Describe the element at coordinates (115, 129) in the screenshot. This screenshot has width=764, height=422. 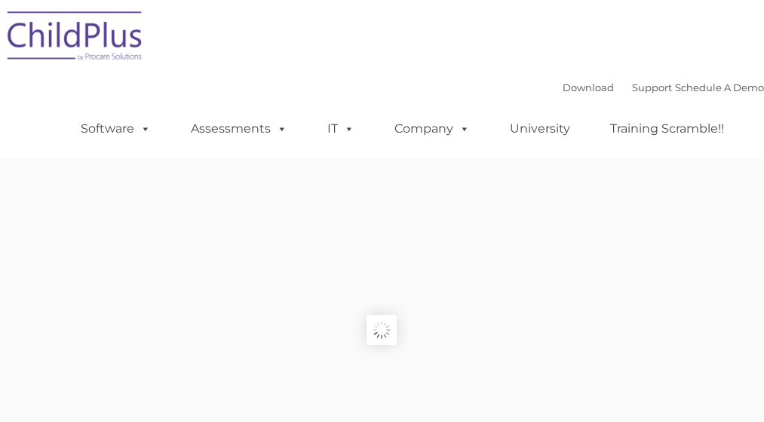
I see `a: Software` at that location.